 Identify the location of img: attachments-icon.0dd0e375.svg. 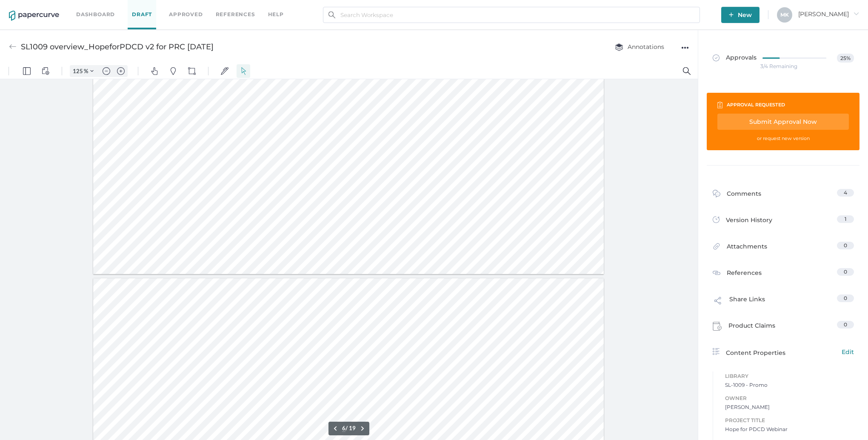
(717, 247).